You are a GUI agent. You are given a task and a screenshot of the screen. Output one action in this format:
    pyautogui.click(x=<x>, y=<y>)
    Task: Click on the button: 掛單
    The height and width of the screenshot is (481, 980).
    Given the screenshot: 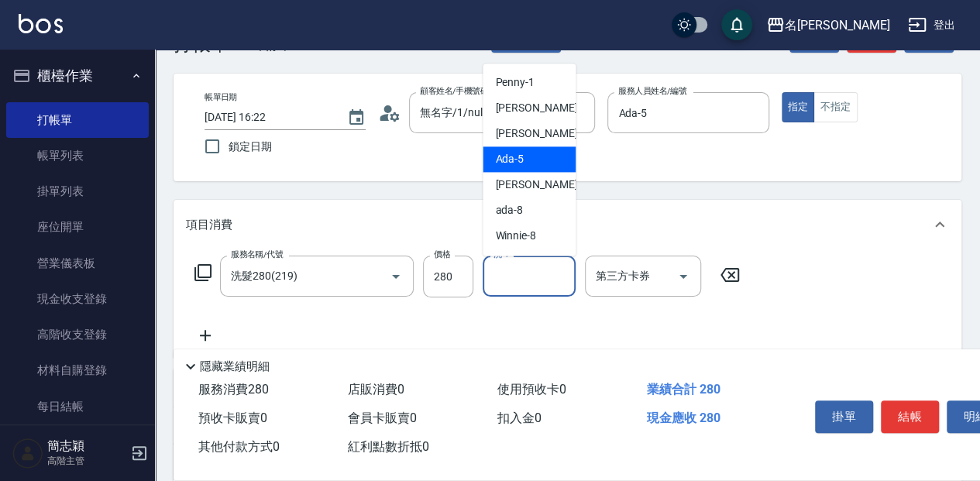 What is the action you would take?
    pyautogui.click(x=844, y=417)
    